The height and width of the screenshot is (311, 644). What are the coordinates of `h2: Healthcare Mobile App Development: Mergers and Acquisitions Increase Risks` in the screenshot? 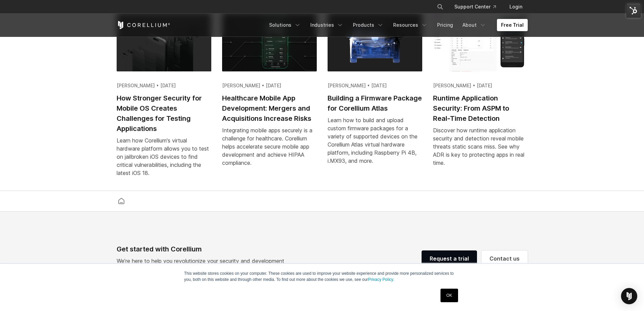 It's located at (270, 108).